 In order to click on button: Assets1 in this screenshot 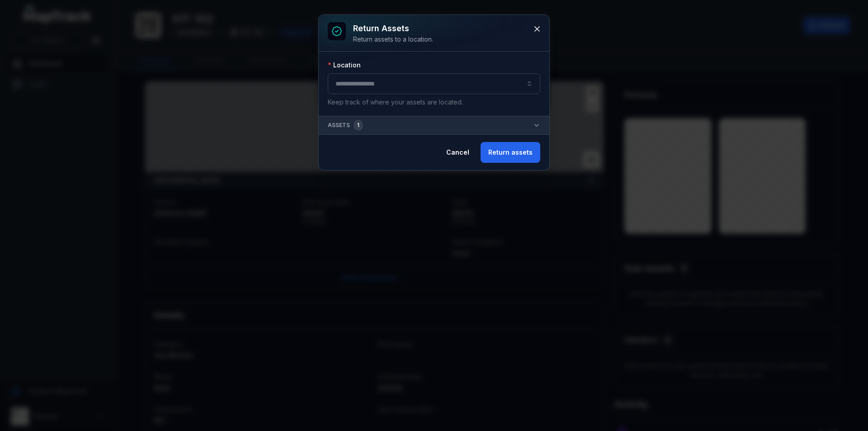, I will do `click(434, 126)`.